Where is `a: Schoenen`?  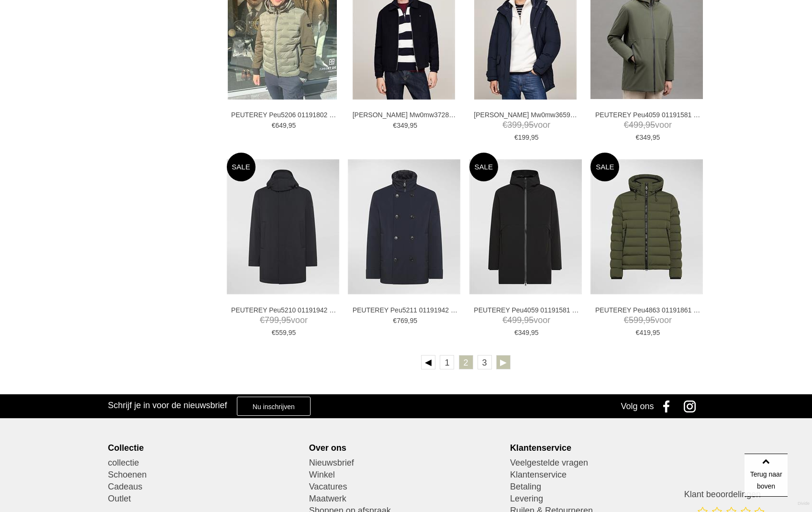
a: Schoenen is located at coordinates (205, 475).